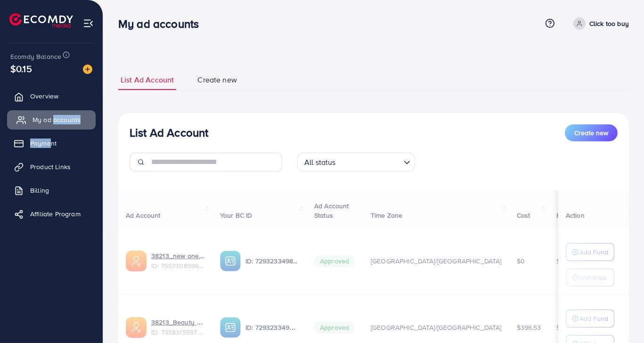 The width and height of the screenshot is (644, 343). Describe the element at coordinates (89, 23) in the screenshot. I see `img: menu` at that location.